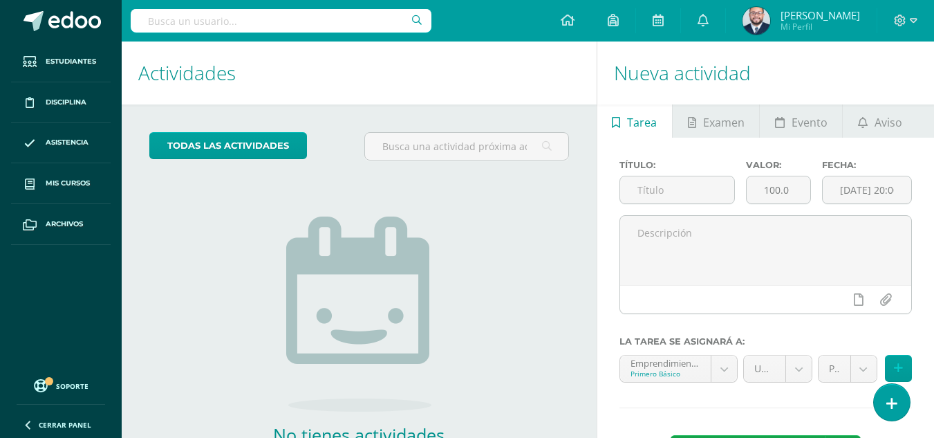 The height and width of the screenshot is (438, 934). I want to click on a: Mis cursos, so click(61, 183).